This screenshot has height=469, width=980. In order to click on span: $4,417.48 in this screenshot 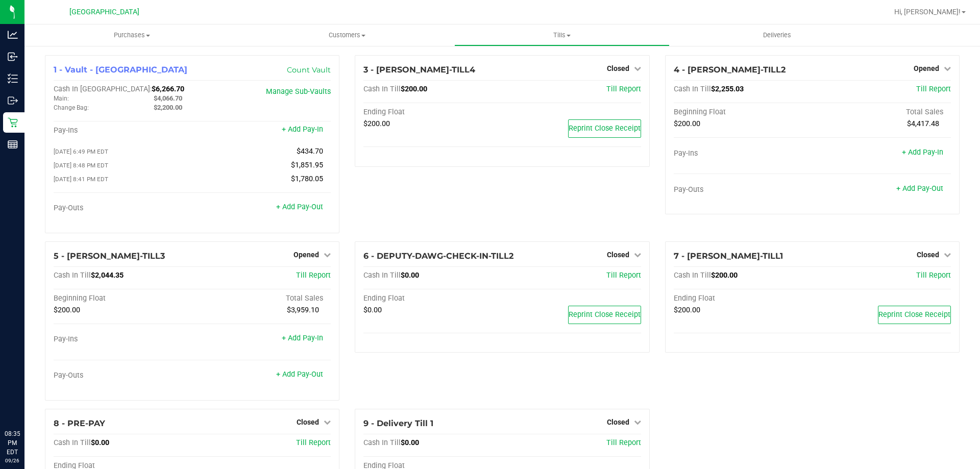, I will do `click(923, 124)`.